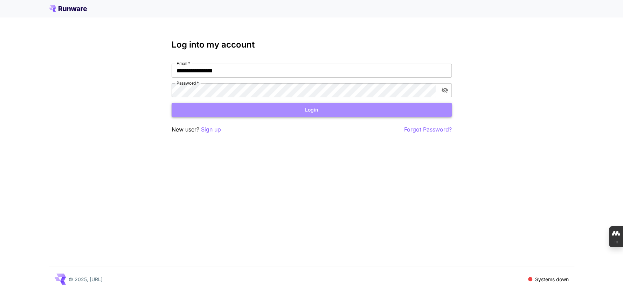 The height and width of the screenshot is (292, 623). Describe the element at coordinates (211, 129) in the screenshot. I see `button: Sign up` at that location.